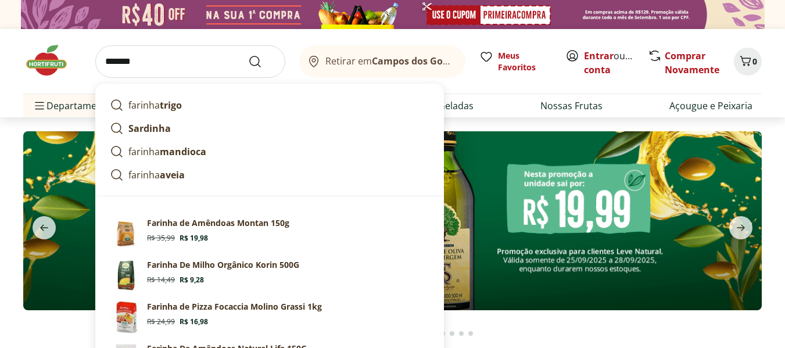 The width and height of the screenshot is (785, 348). What do you see at coordinates (270, 275) in the screenshot?
I see `a: PrincipalFarinha De Milho Orgânico Korin 500GR$ 14,49R$ 9,28` at bounding box center [270, 275].